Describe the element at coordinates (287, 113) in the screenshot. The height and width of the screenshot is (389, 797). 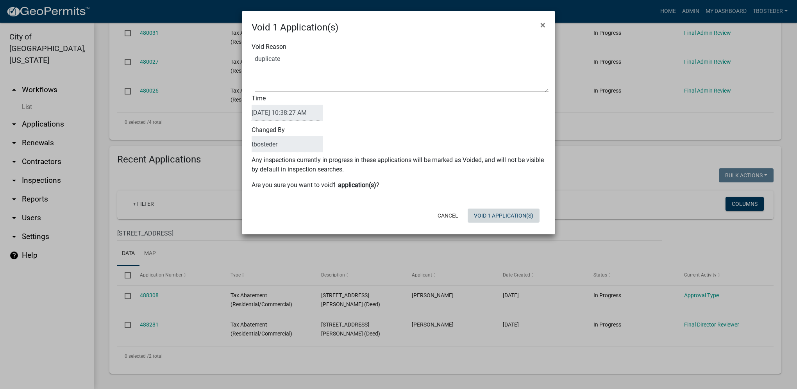
I see `input: DateTime` at that location.